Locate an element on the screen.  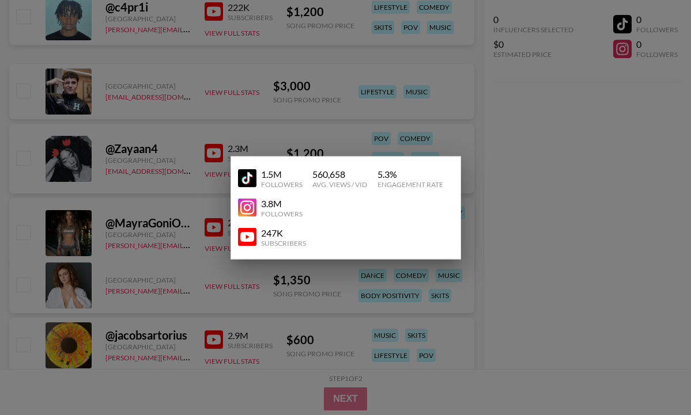
div: 1.5M is located at coordinates (282, 174).